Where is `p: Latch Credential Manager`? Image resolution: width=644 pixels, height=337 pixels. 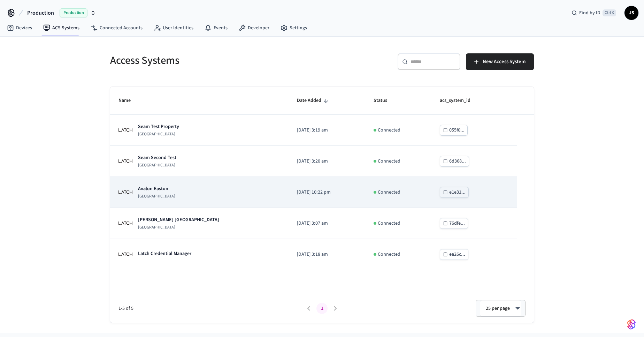 p: Latch Credential Manager is located at coordinates (164, 254).